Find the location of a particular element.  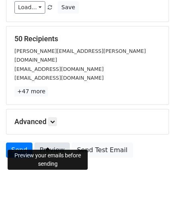

a: +47 more is located at coordinates (31, 91).